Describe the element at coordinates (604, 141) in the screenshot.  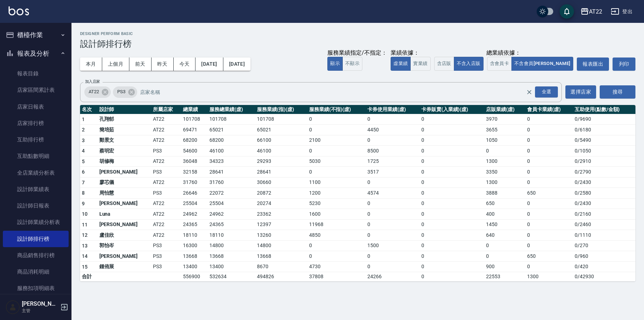
I see `td: 0 / 5490` at that location.